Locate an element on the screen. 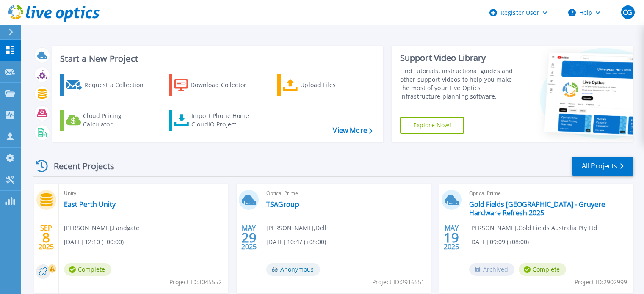 The height and width of the screenshot is (294, 644). a: Explore Now! is located at coordinates (432, 125).